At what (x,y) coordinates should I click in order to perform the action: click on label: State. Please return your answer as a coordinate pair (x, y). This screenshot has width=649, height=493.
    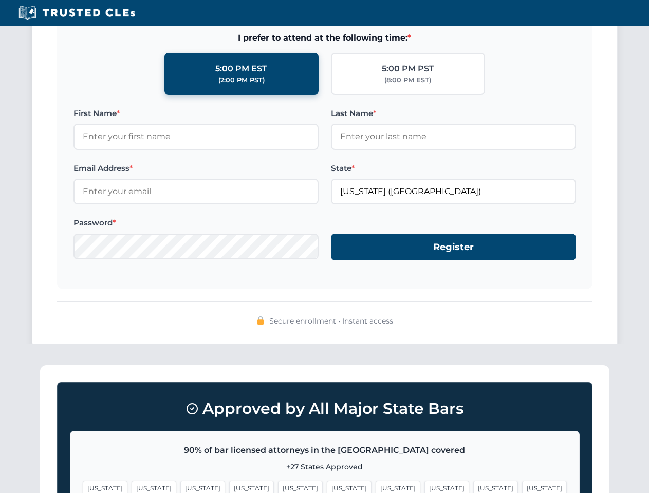
    Looking at the image, I should click on (453, 168).